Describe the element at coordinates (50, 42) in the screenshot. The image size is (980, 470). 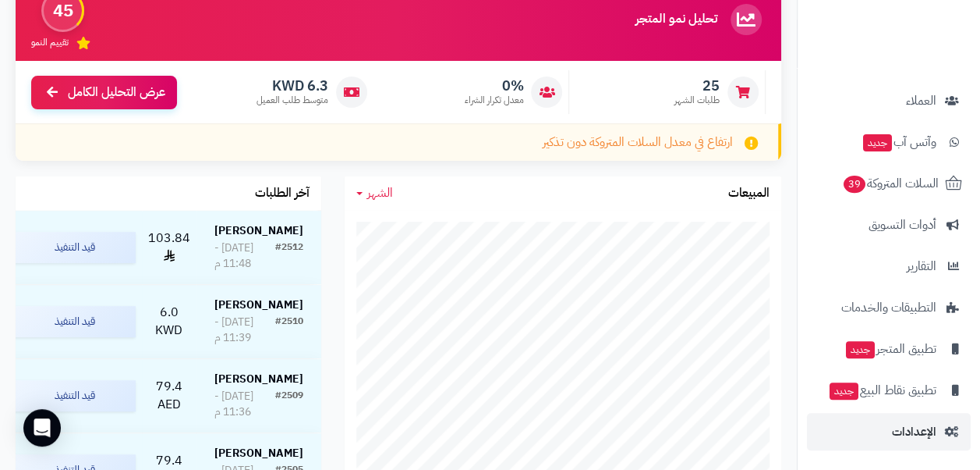
I see `span: تقييم النمو` at that location.